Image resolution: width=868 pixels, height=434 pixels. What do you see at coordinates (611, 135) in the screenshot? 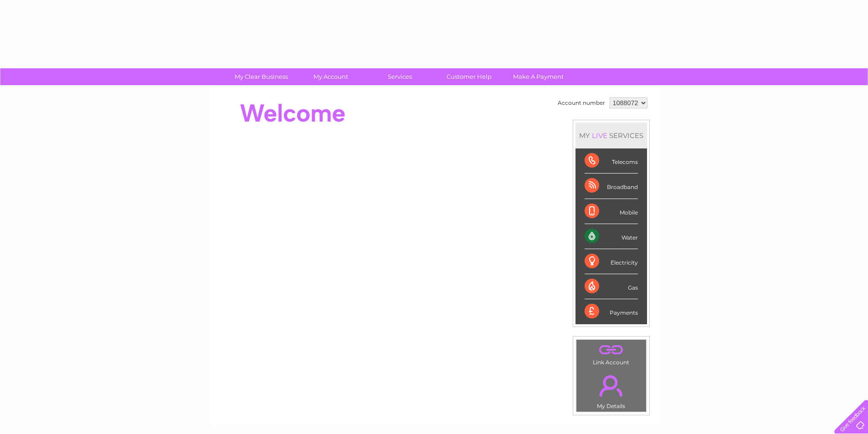
I see `div: MY SERVICES` at bounding box center [611, 135].